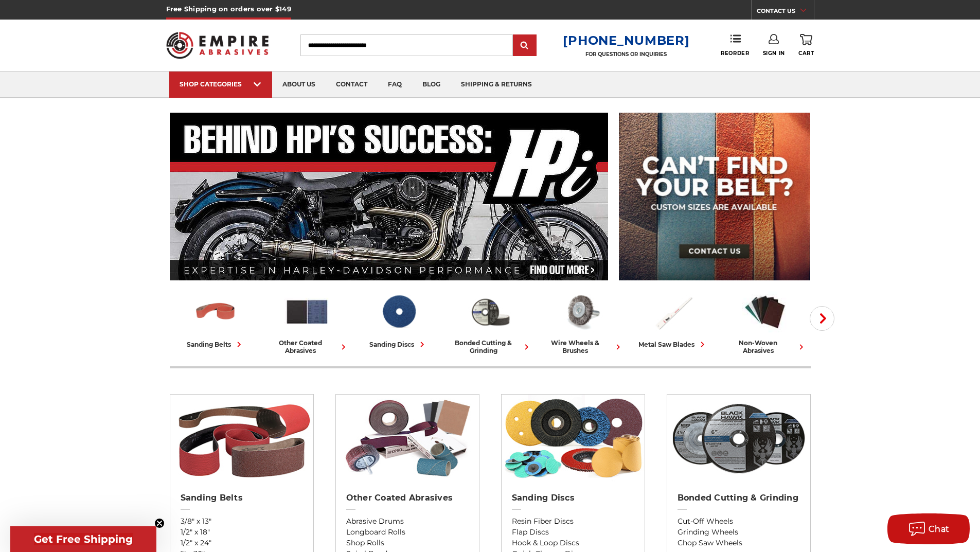  I want to click on a: sanding belts, so click(216, 320).